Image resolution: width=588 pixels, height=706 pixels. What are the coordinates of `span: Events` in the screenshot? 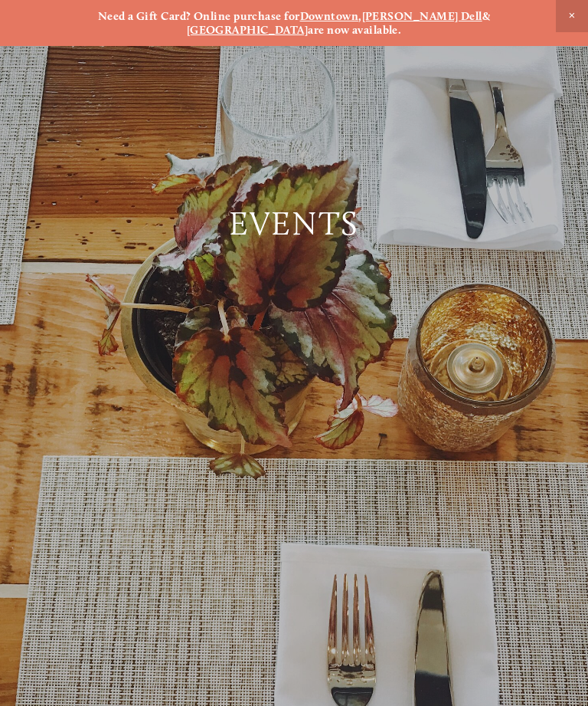 It's located at (294, 223).